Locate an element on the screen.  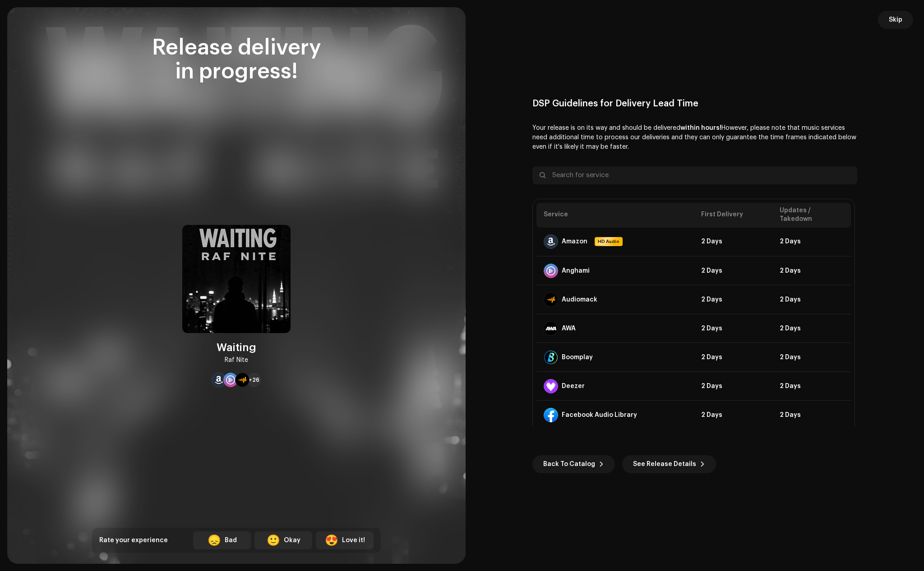
div: Amazon is located at coordinates (575, 242).